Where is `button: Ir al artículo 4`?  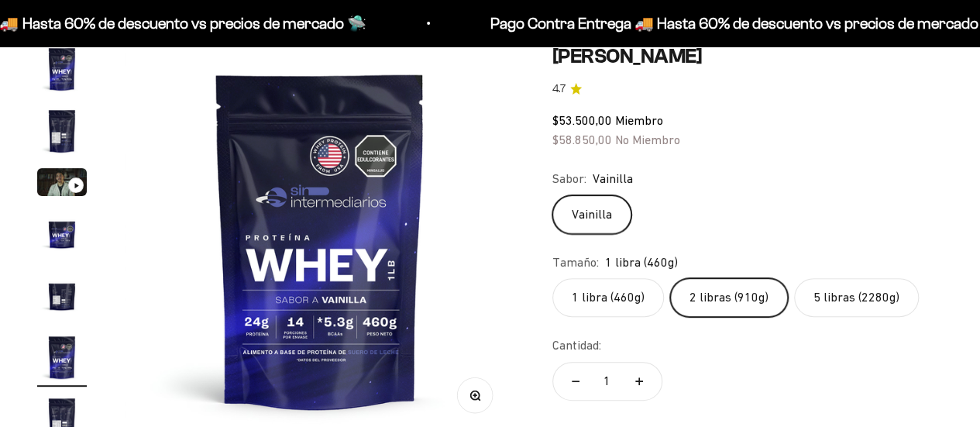 button: Ir al artículo 4 is located at coordinates (62, 235).